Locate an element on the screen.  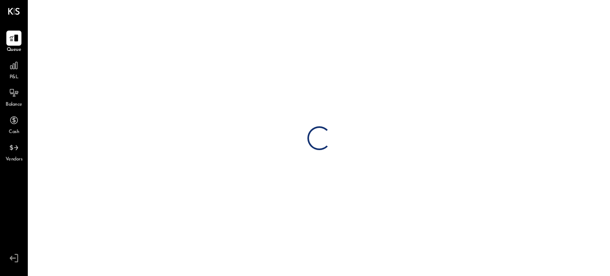
span: Vendors is located at coordinates (14, 160).